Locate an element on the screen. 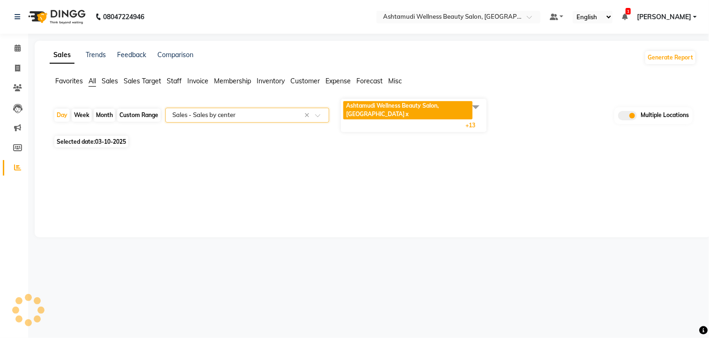  a: 1 is located at coordinates (625, 17).